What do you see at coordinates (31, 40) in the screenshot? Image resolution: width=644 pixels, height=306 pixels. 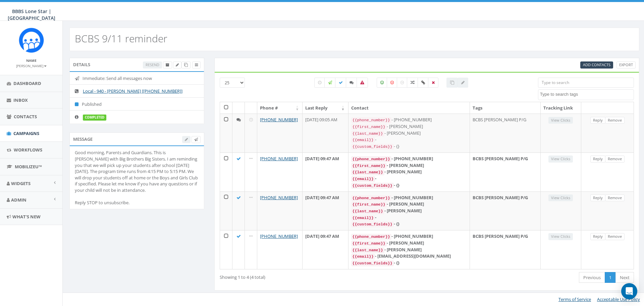 I see `img: Rally_Corp_Icon_1.png` at bounding box center [31, 40].